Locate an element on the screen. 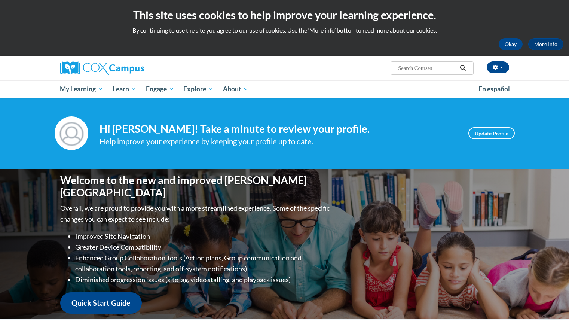 This screenshot has height=320, width=569. a: En español is located at coordinates (494, 89).